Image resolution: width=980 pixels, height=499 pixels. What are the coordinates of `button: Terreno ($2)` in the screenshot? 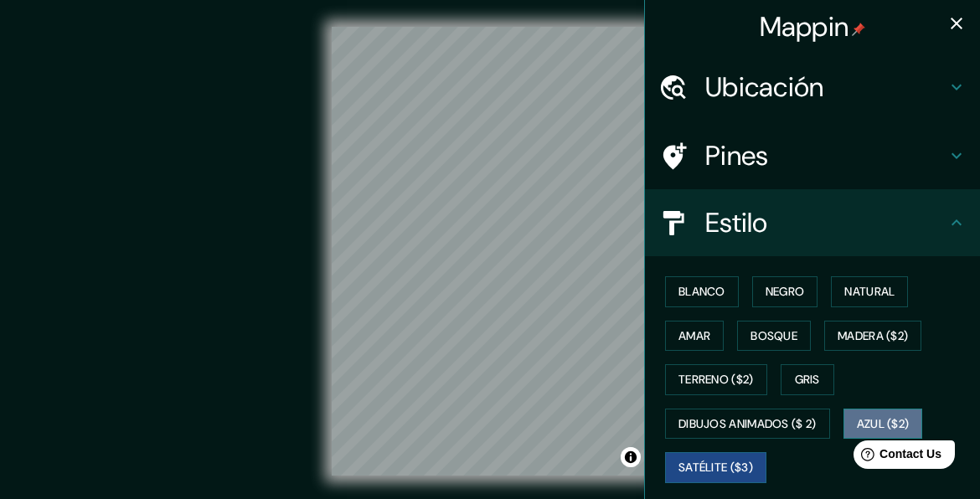 It's located at (716, 380).